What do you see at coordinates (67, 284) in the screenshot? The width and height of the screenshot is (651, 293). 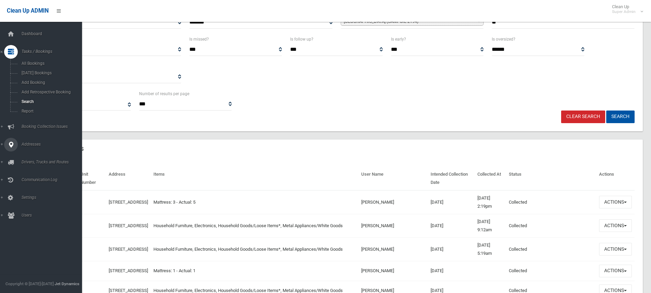 I see `strong: Jet Dynamics` at bounding box center [67, 284].